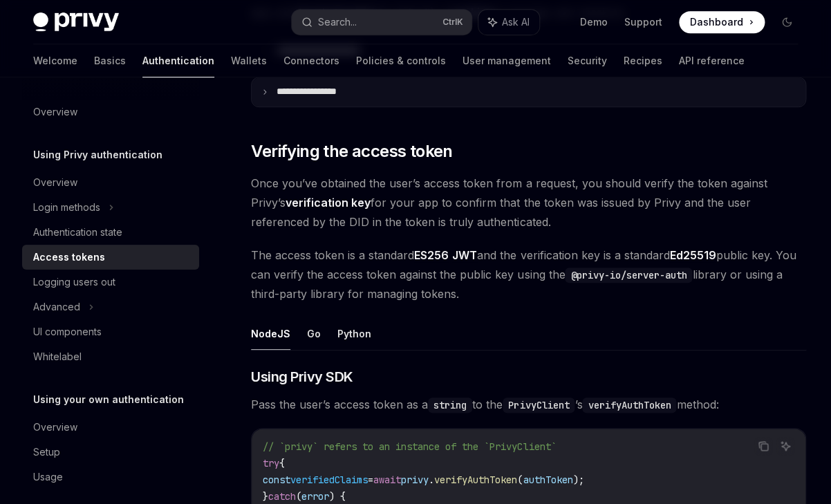  What do you see at coordinates (354, 333) in the screenshot?
I see `button: Python` at bounding box center [354, 333].